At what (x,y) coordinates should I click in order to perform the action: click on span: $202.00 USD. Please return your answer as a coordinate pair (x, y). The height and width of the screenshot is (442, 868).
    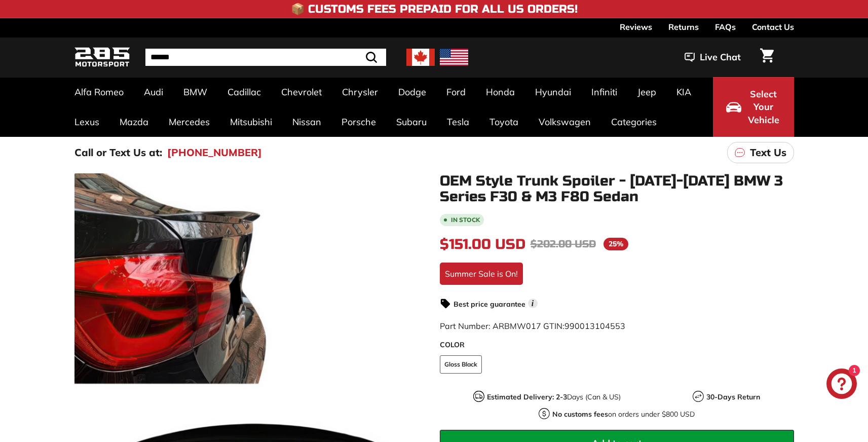
    Looking at the image, I should click on (563, 244).